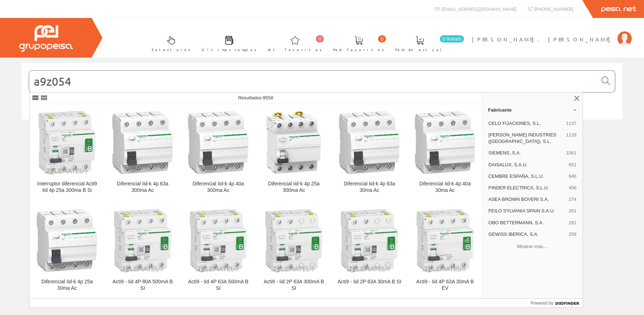 This screenshot has height=315, width=644. What do you see at coordinates (445, 251) in the screenshot?
I see `a: Acti9 - Iid 4P 63A 30mA B EV Acti9 - Iid 4P 63A 30mA B EV` at bounding box center [445, 251].